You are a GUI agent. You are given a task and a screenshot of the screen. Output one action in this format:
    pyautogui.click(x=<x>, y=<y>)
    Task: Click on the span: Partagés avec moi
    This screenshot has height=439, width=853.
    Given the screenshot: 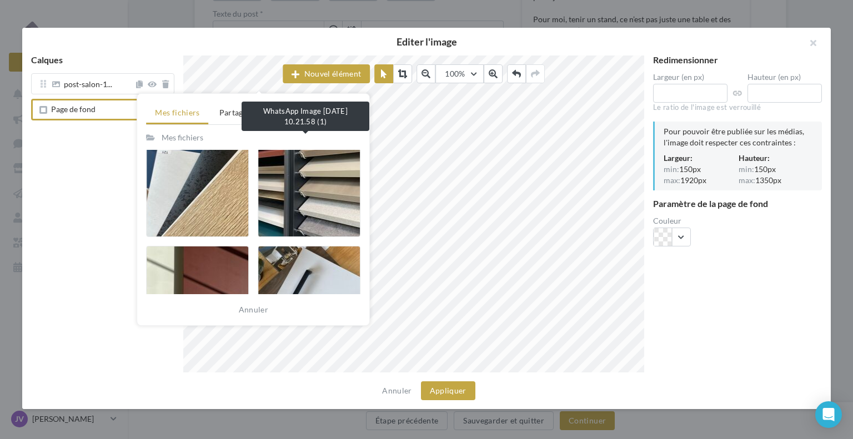 What is the action you would take?
    pyautogui.click(x=252, y=112)
    